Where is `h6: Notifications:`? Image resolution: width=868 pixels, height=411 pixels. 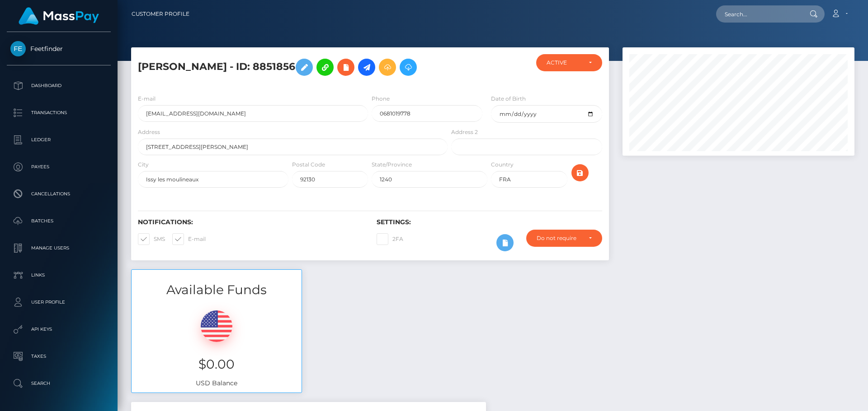 h6: Notifications: is located at coordinates (251, 222).